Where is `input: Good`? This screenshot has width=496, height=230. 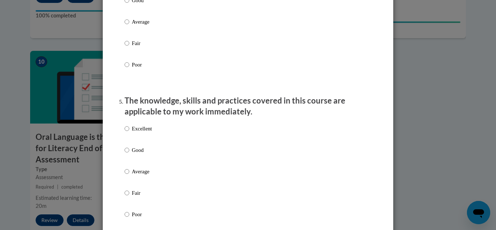 input: Good is located at coordinates (127, 150).